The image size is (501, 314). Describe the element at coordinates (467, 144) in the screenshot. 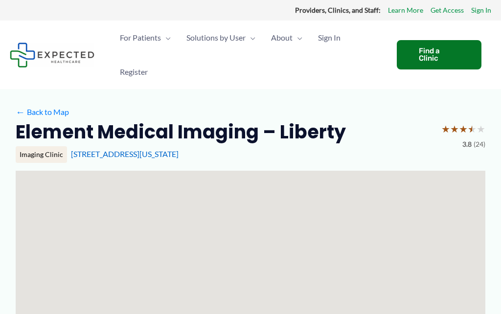

I see `span: 3.8` at that location.